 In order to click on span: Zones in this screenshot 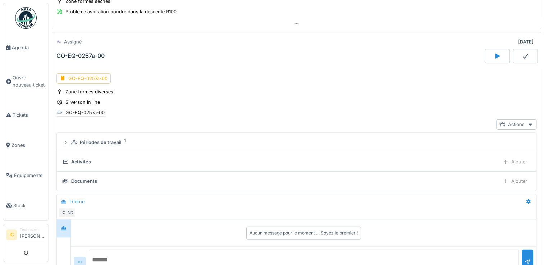, I will do `click(28, 145)`.